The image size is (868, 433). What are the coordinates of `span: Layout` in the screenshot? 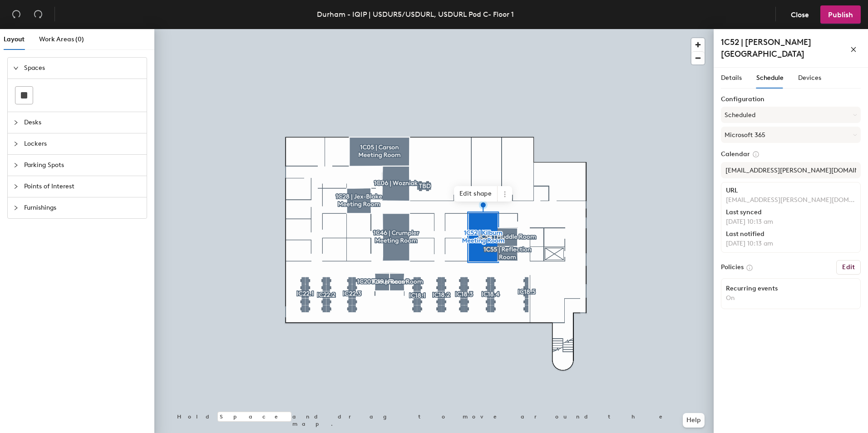 It's located at (14, 39).